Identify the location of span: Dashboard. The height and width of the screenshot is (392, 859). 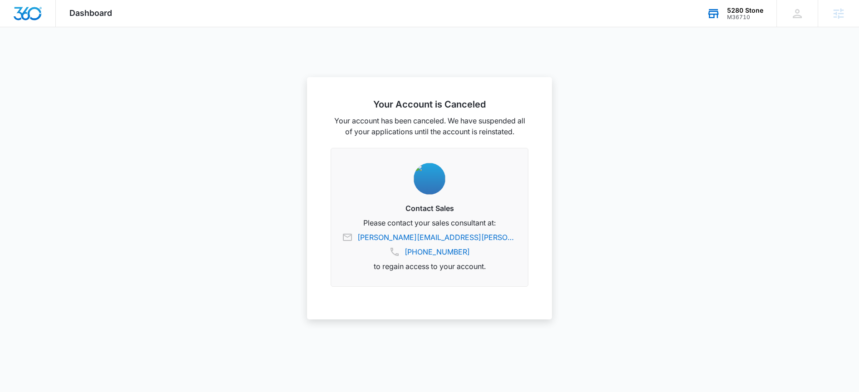
(91, 13).